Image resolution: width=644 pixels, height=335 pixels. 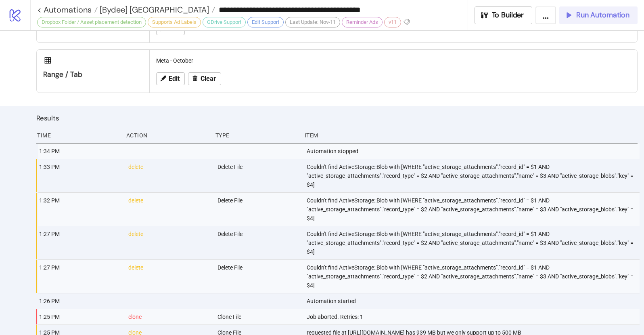 What do you see at coordinates (471, 136) in the screenshot?
I see `div: Item` at bounding box center [471, 136].